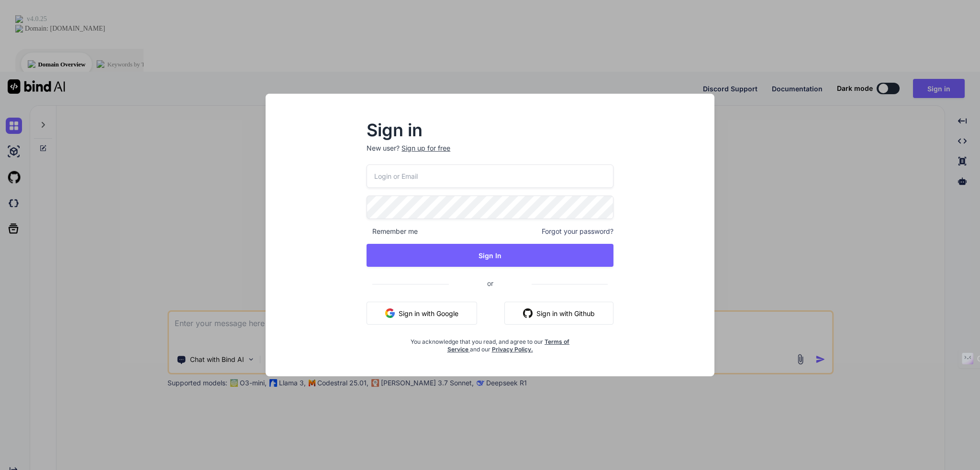 The height and width of the screenshot is (470, 980). I want to click on a: Terms of Service, so click(509, 345).